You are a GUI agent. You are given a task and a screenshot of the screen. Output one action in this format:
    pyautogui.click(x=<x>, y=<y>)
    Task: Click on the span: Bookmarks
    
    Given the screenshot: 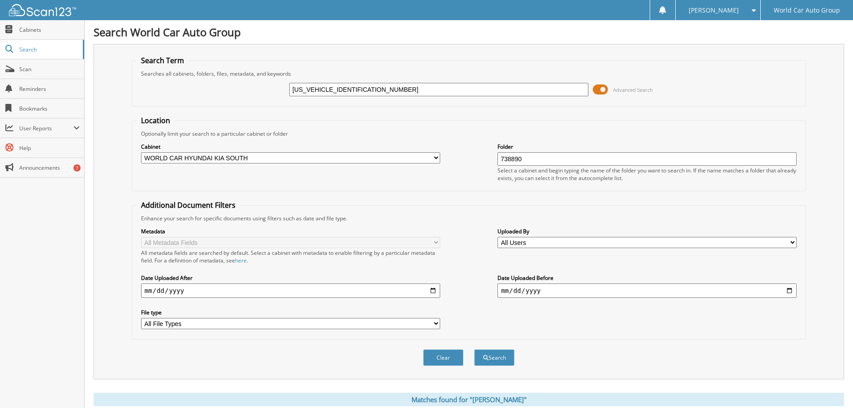 What is the action you would take?
    pyautogui.click(x=49, y=108)
    